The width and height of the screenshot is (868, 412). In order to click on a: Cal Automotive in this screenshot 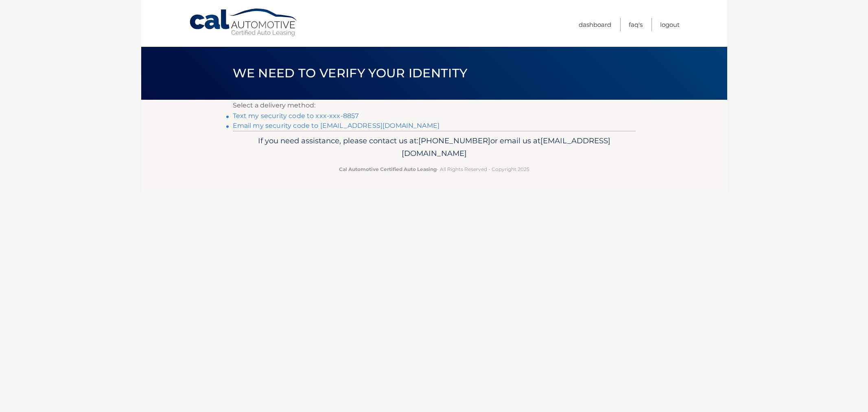, I will do `click(244, 23)`.